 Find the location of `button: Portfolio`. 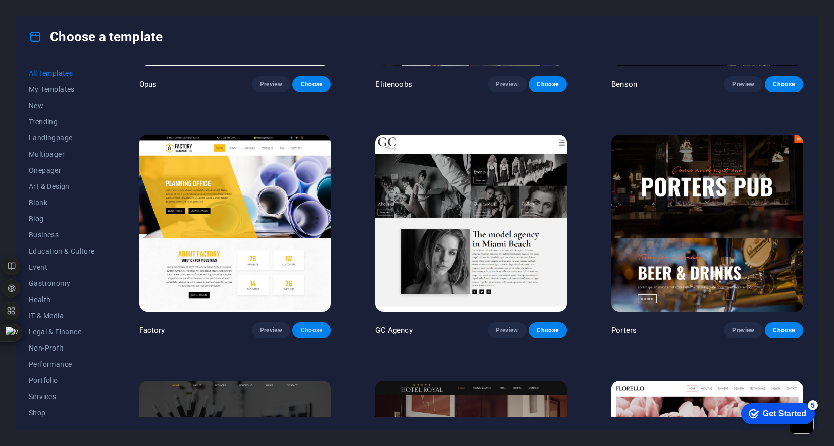

button: Portfolio is located at coordinates (62, 380).